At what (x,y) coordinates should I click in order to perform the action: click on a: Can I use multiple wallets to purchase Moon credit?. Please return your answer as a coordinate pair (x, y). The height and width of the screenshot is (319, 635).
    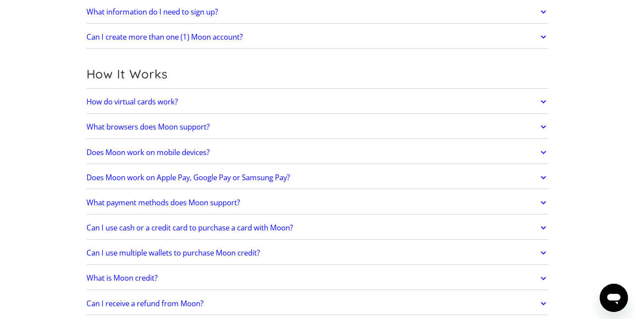
    Looking at the image, I should click on (318, 253).